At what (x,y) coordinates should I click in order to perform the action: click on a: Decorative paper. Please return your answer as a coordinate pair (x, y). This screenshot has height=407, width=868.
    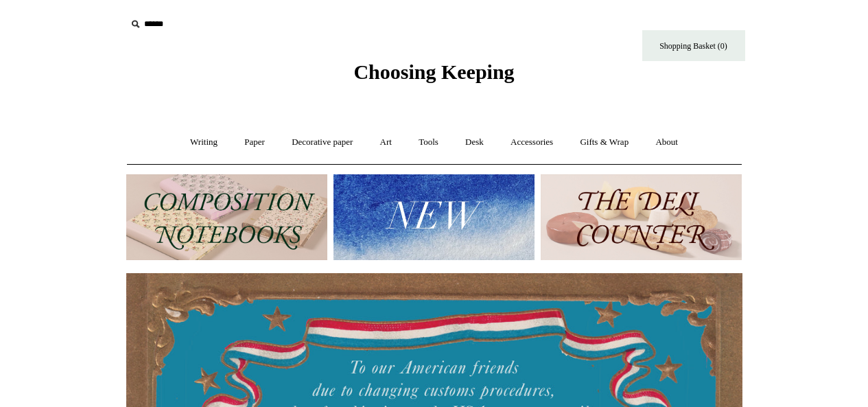
    Looking at the image, I should click on (322, 142).